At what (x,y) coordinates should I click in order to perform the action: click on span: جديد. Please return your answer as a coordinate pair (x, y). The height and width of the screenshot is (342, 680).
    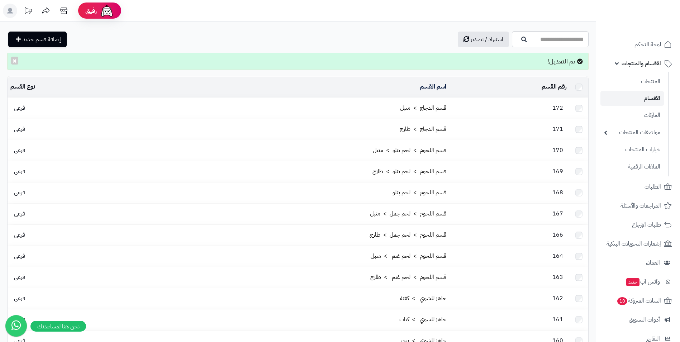
    Looking at the image, I should click on (633, 282).